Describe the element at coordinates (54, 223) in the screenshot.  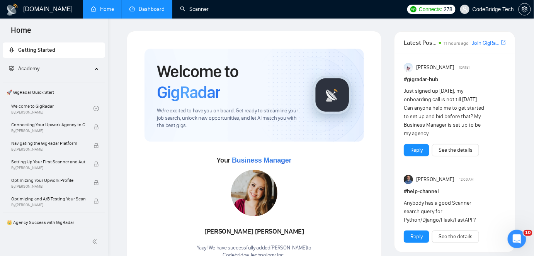
I see `span: 👑 Agency Success with GigRadar` at that location.